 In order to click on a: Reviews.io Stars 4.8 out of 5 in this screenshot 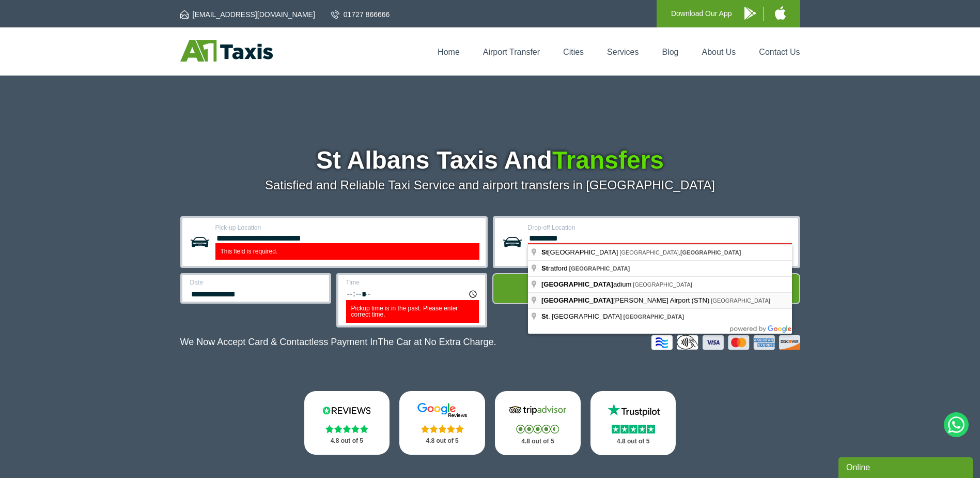, I will do `click(347, 423)`.